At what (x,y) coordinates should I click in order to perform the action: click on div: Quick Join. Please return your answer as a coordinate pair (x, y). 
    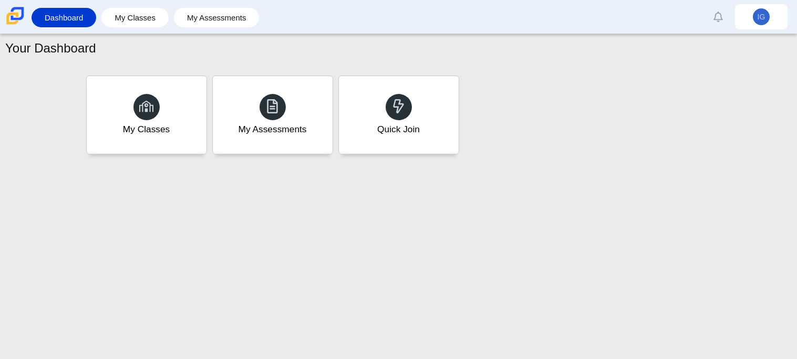
    Looking at the image, I should click on (398, 129).